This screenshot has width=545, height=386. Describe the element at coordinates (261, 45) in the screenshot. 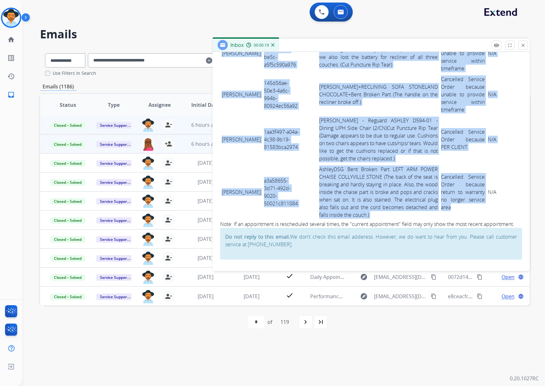

I see `span: 00:00:19` at that location.